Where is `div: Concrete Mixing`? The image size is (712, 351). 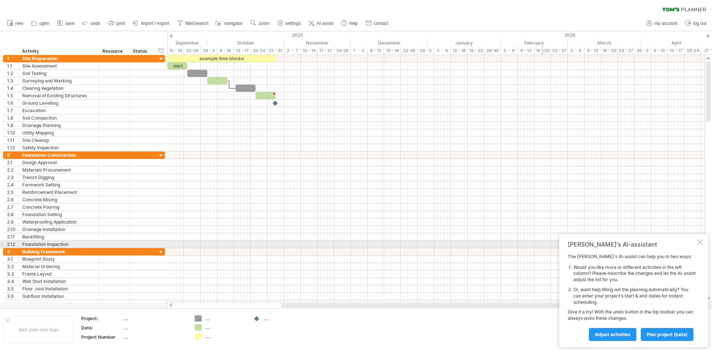
div: Concrete Mixing is located at coordinates (59, 199).